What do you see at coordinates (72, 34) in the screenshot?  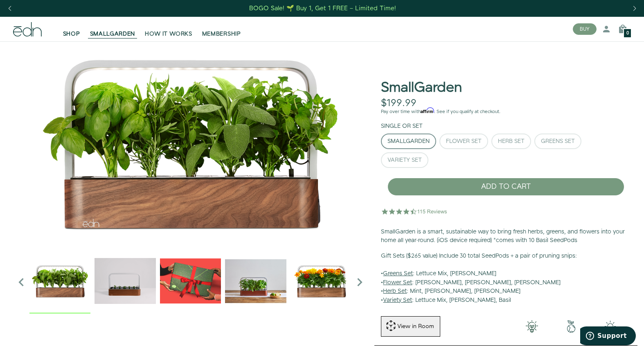 I see `span: SHOP` at bounding box center [72, 34].